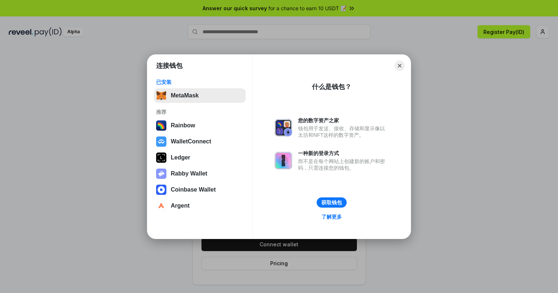 The image size is (558, 293). What do you see at coordinates (180, 206) in the screenshot?
I see `div: Argent` at bounding box center [180, 206].